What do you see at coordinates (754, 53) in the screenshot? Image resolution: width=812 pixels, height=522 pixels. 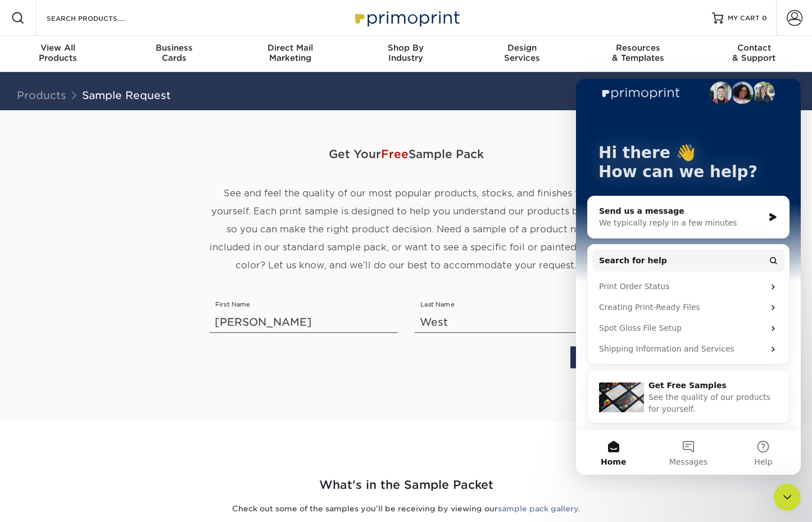 I see `div: & Support` at bounding box center [754, 53].